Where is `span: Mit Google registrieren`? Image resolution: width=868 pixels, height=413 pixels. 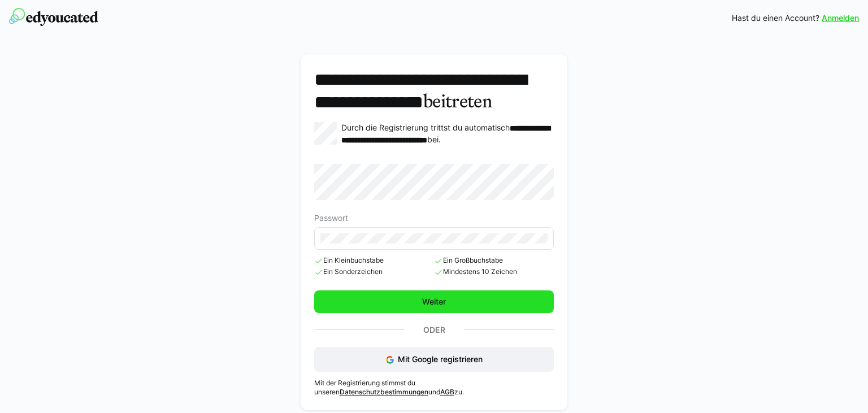 span: Mit Google registrieren is located at coordinates (441, 359).